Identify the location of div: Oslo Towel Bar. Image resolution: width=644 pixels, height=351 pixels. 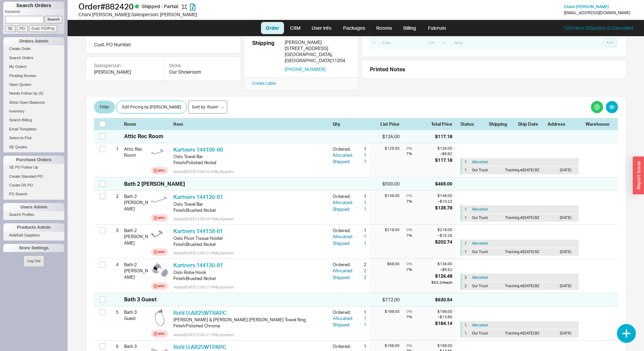
(250, 157).